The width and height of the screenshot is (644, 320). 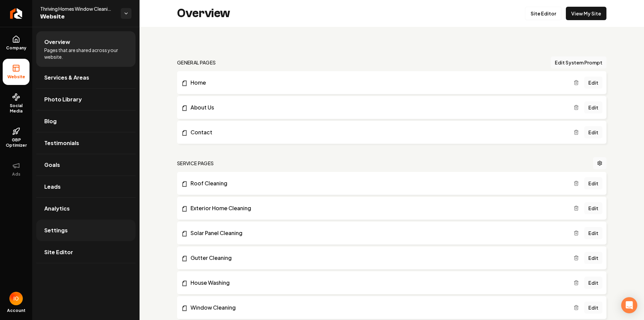 I want to click on a: Exterior Home Cleaning, so click(x=377, y=207).